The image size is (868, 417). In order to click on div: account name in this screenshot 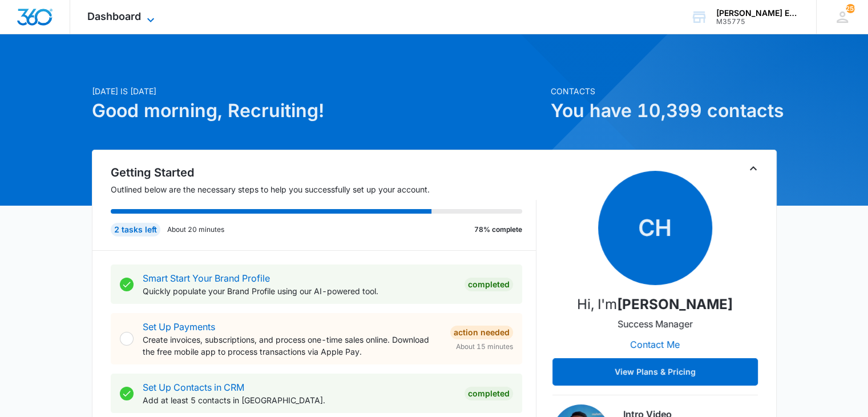, I will do `click(758, 13)`.